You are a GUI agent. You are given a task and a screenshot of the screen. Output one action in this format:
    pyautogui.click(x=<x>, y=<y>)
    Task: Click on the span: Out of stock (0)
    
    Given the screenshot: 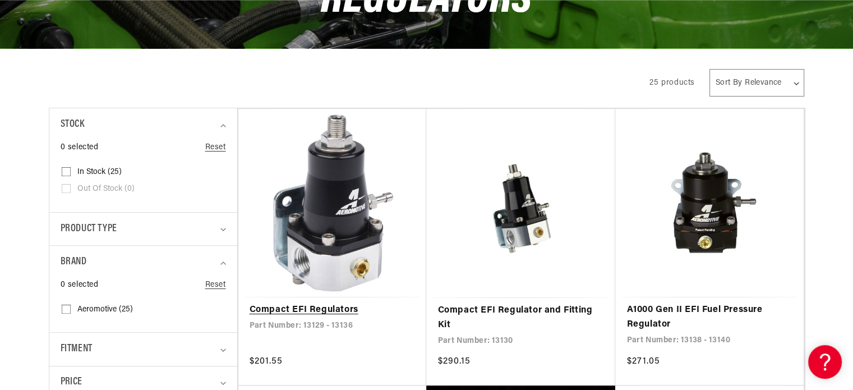 What is the action you would take?
    pyautogui.click(x=106, y=189)
    